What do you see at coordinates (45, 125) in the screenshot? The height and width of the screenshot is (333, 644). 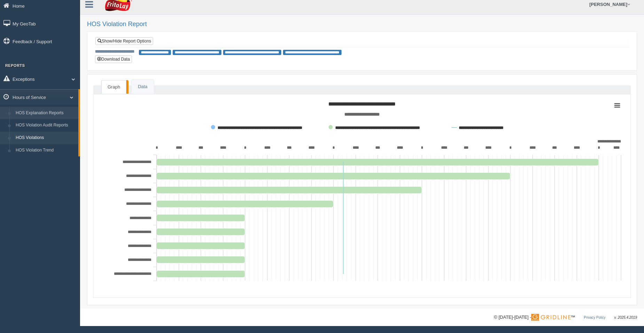 I see `a: HOS Violation Audit Reports` at bounding box center [45, 125].